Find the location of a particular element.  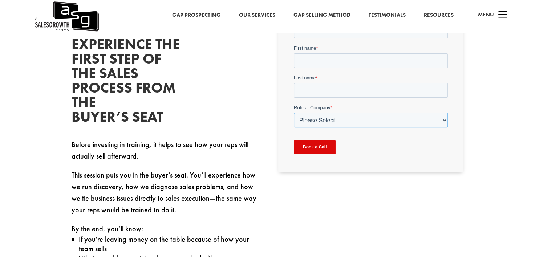

p: This session puts you in the buyer’s seat. You’ll experience how we run discovery, how we diagnos... is located at coordinates (164, 196).